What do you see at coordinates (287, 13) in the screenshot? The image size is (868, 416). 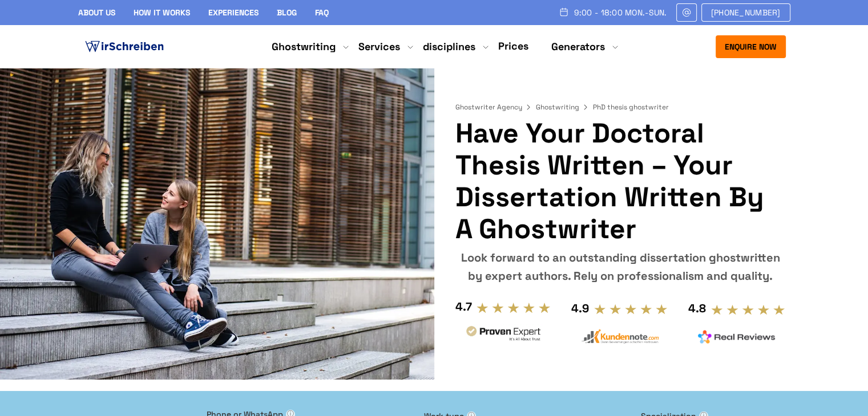 I see `a: Blog` at bounding box center [287, 13].